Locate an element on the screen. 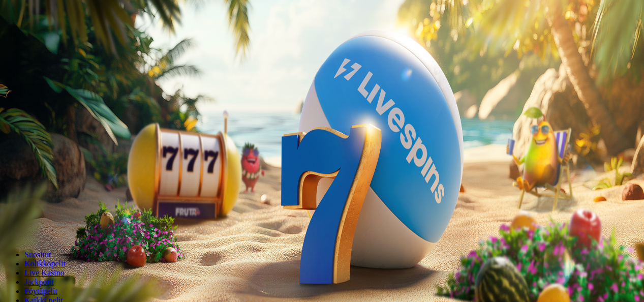 The width and height of the screenshot is (644, 302). span: Live Kasino is located at coordinates (44, 273).